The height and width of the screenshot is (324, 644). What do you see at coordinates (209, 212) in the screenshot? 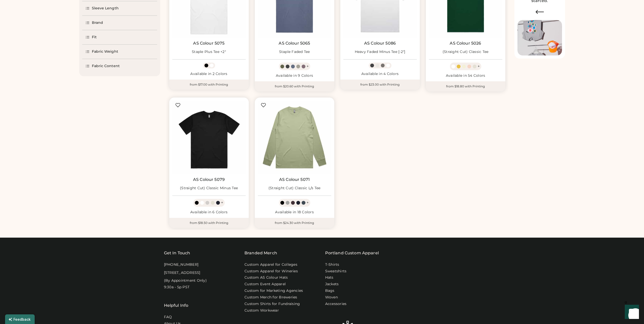
I see `div: Available in 6 Colors` at bounding box center [209, 212].